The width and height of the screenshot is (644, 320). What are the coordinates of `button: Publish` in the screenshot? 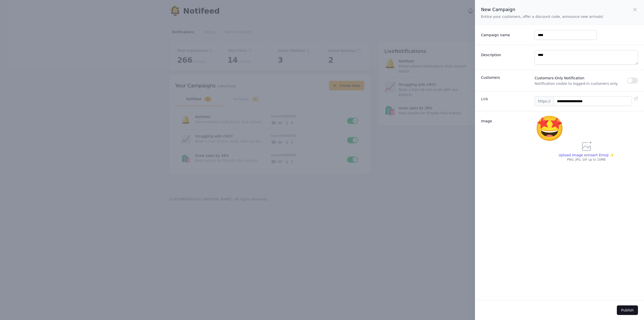 It's located at (627, 310).